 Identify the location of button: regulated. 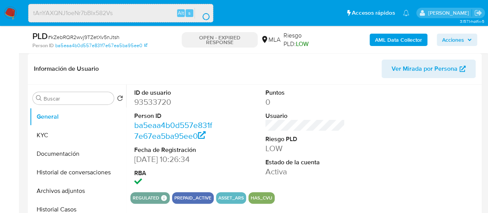
(146, 198).